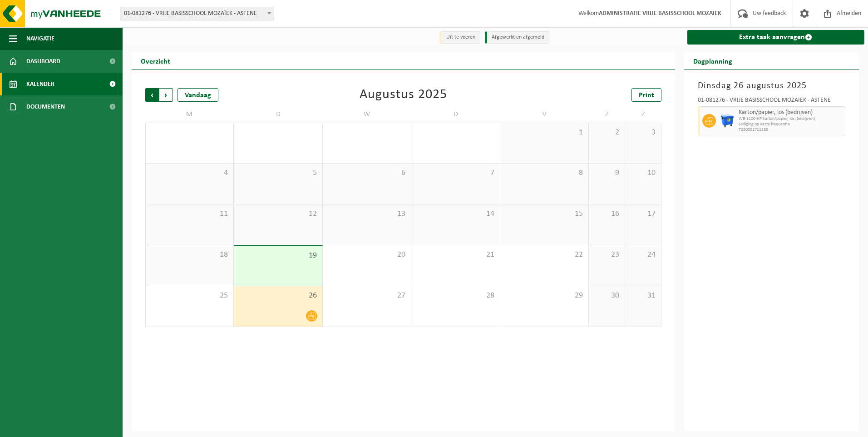  Describe the element at coordinates (772, 86) in the screenshot. I see `h3: Dinsdag 26 augustus 2025` at that location.